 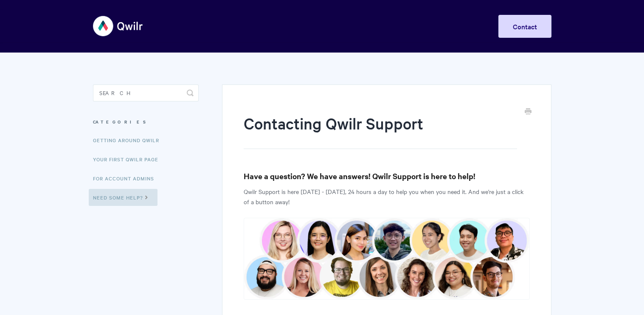 What do you see at coordinates (129, 159) in the screenshot?
I see `a: Your First Qwilr Page` at bounding box center [129, 159].